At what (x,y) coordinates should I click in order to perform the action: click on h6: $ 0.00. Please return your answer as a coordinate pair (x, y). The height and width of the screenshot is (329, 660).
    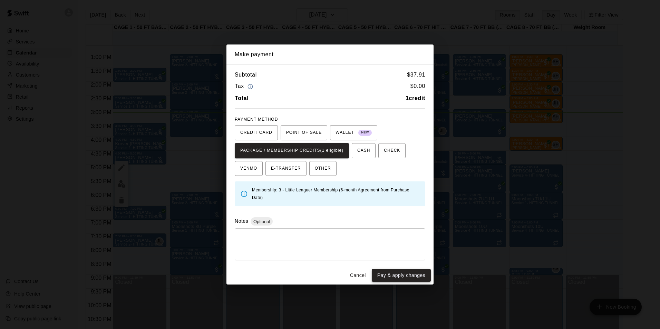
    Looking at the image, I should click on (418, 86).